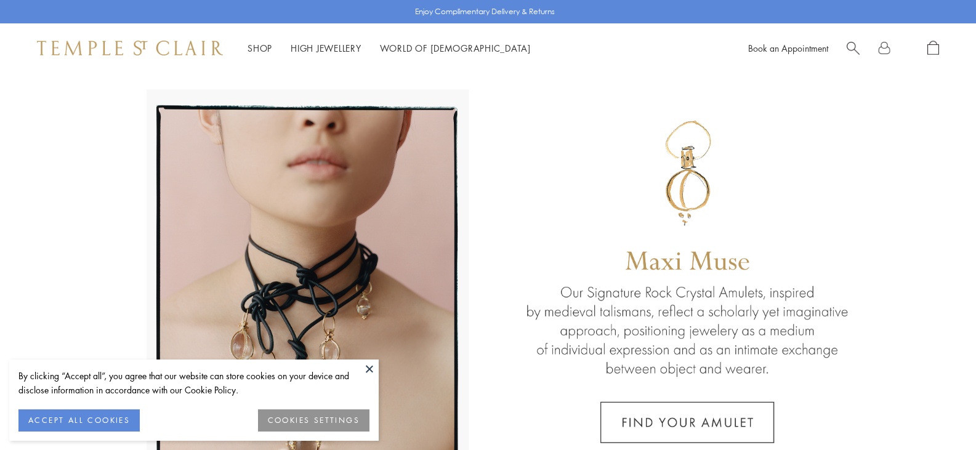 Image resolution: width=976 pixels, height=450 pixels. Describe the element at coordinates (933, 48) in the screenshot. I see `a: Open Shopping Bag` at that location.